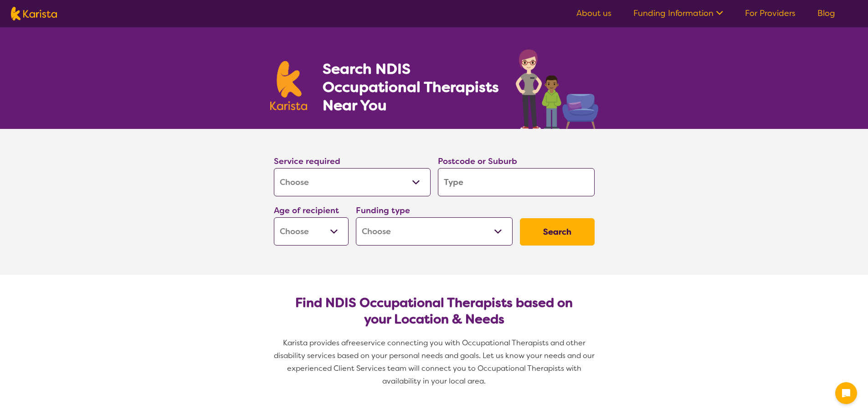 The width and height of the screenshot is (868, 415). What do you see at coordinates (557, 89) in the screenshot?
I see `img: occupational-therapy` at bounding box center [557, 89].